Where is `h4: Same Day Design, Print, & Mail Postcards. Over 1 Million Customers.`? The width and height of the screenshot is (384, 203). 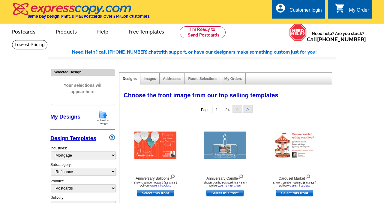
h4: Same Day Design, Print, & Mail Postcards. Over 1 Million Customers. is located at coordinates (89, 16).